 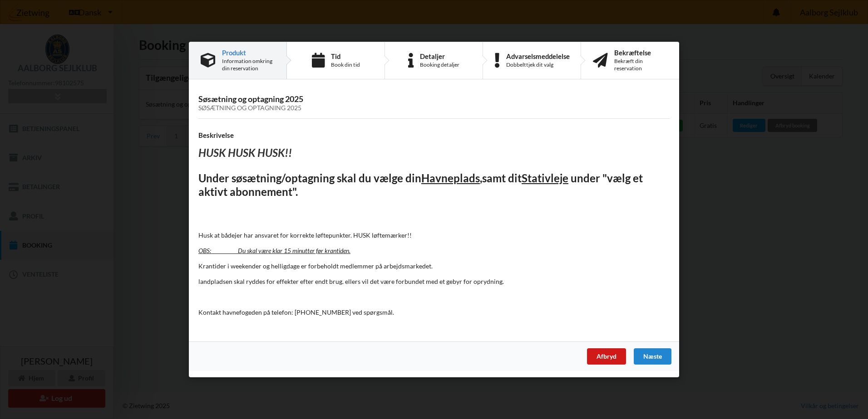 I want to click on h3: Søsætning og optagning 2025, so click(x=434, y=103).